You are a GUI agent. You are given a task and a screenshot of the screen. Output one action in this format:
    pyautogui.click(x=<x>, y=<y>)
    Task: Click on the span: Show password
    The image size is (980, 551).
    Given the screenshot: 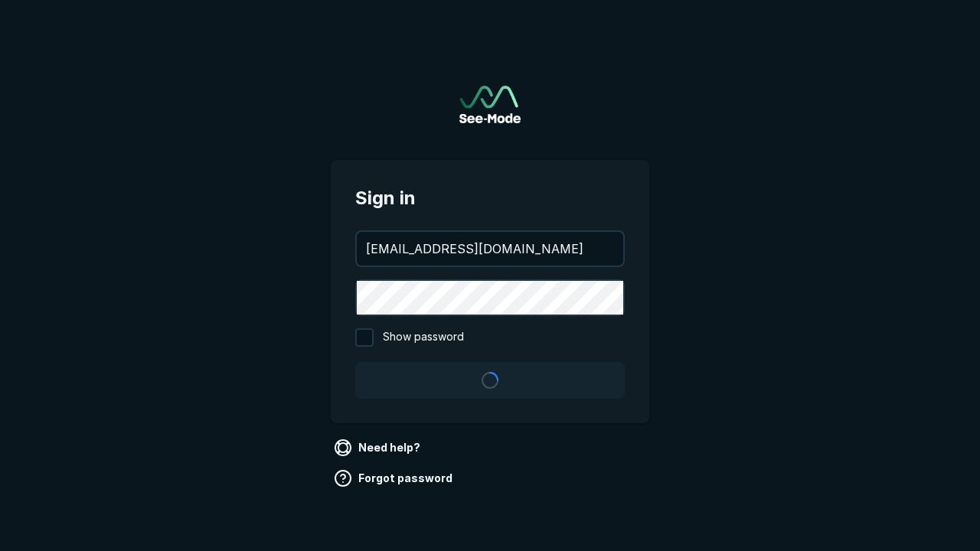 What is the action you would take?
    pyautogui.click(x=424, y=338)
    